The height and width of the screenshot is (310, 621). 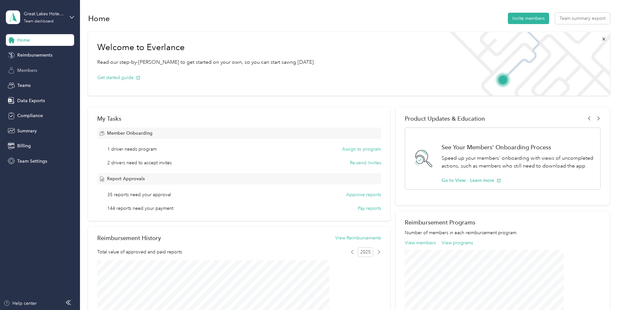 What do you see at coordinates (369, 208) in the screenshot?
I see `button: Pay reports` at bounding box center [369, 208].